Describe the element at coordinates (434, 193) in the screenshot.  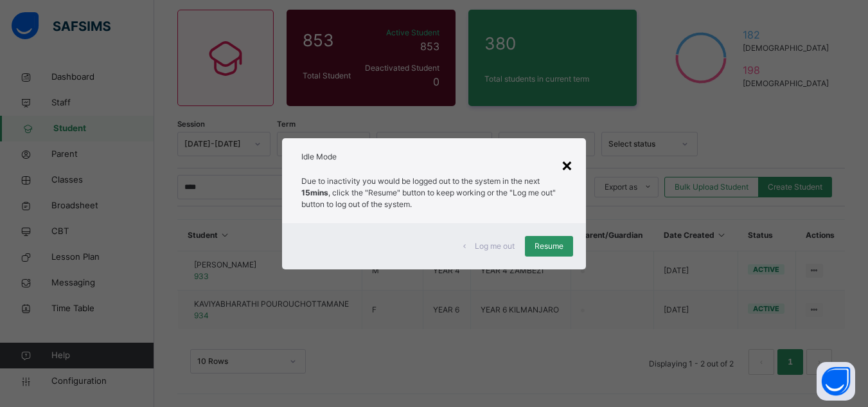
I see `p: Due to inactivity you would be logged out to the system in the next , click the "Resume" button t...` at that location.